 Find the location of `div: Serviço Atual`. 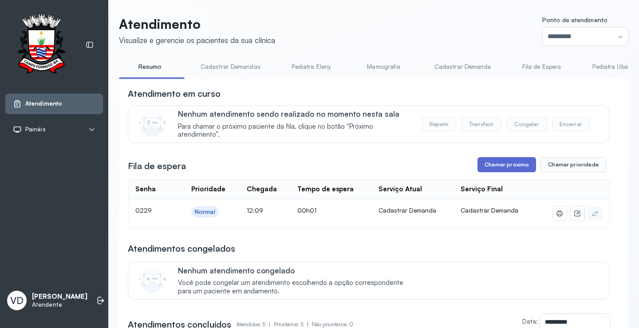

div: Serviço Atual is located at coordinates (401, 189).